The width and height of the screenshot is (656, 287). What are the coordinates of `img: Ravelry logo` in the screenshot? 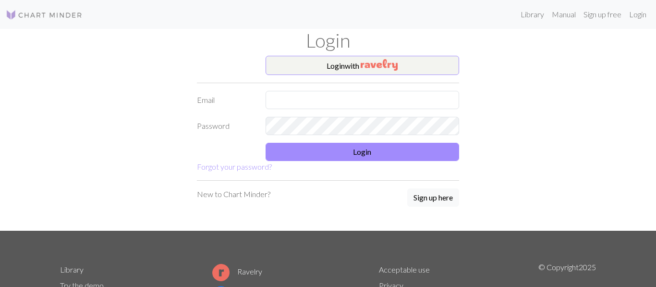 It's located at (221, 272).